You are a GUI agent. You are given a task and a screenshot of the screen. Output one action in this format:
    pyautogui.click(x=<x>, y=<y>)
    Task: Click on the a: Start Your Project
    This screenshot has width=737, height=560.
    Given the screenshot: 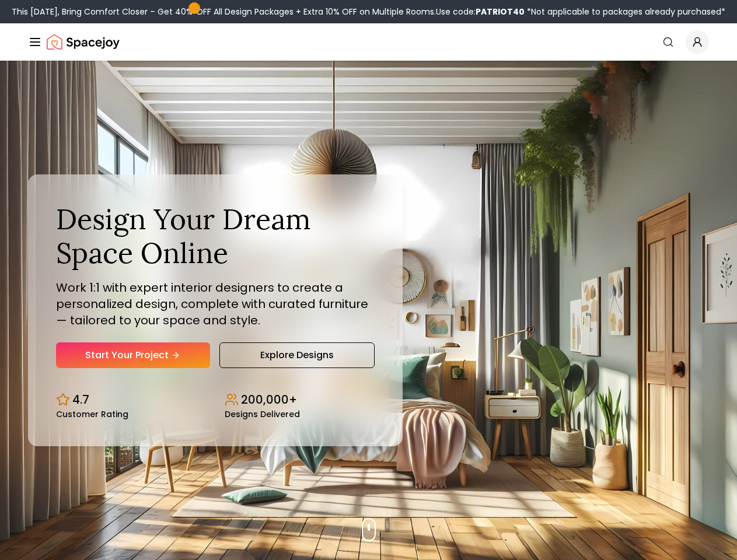 What is the action you would take?
    pyautogui.click(x=133, y=355)
    